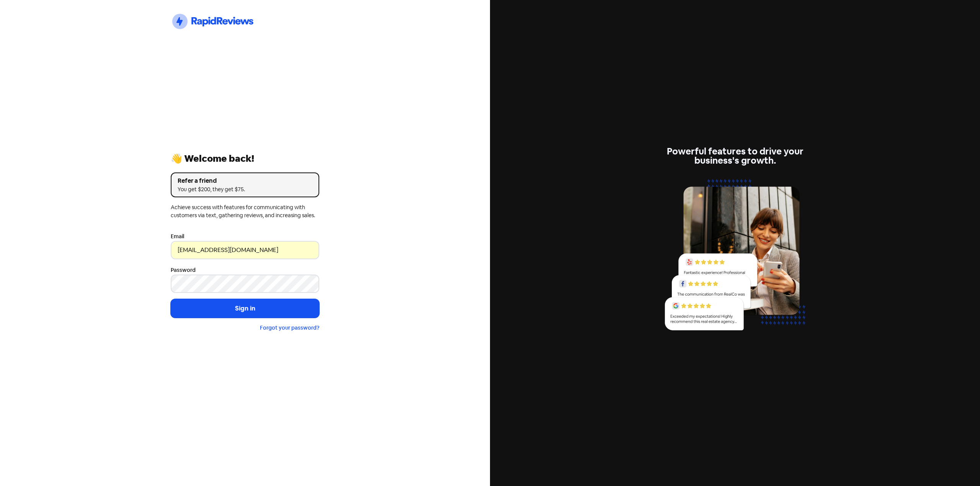  Describe the element at coordinates (735, 156) in the screenshot. I see `div: Powerful features to drive your business's growth.` at that location.